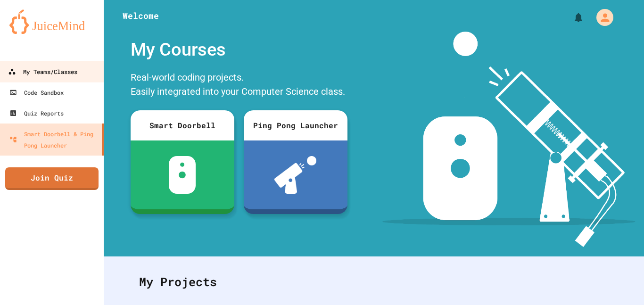 The image size is (644, 305). What do you see at coordinates (239, 50) in the screenshot?
I see `div: My Courses` at bounding box center [239, 50].